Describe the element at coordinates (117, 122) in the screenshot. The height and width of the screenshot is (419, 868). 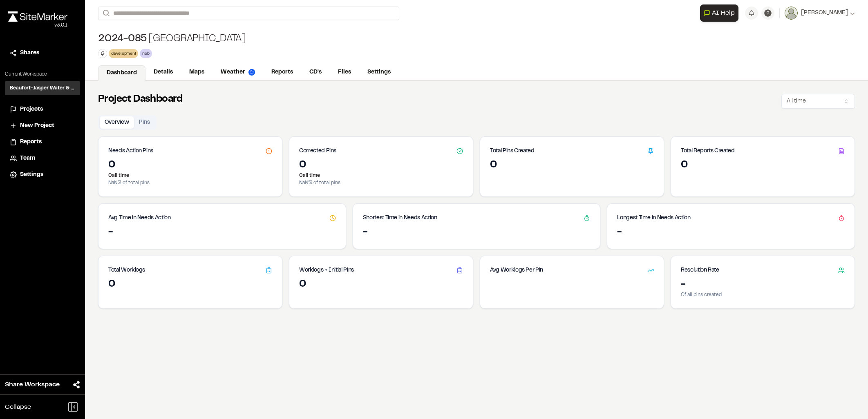
I see `button: Overview` at that location.